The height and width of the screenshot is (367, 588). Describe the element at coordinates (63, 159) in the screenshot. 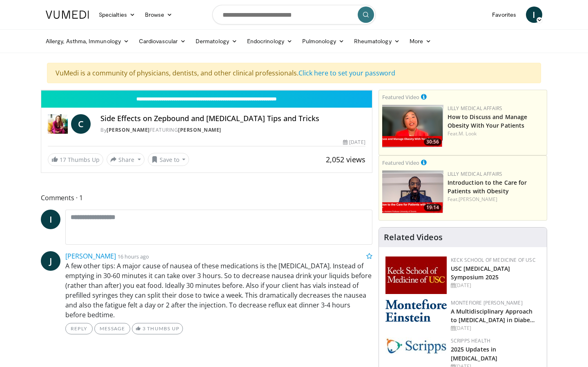

I see `span: 17` at that location.